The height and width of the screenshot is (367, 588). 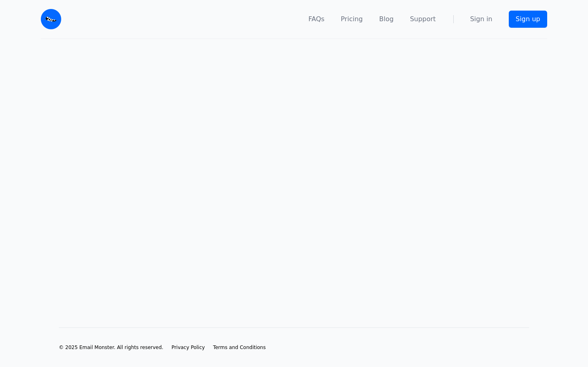 What do you see at coordinates (481, 19) in the screenshot?
I see `a: Sign in` at bounding box center [481, 19].